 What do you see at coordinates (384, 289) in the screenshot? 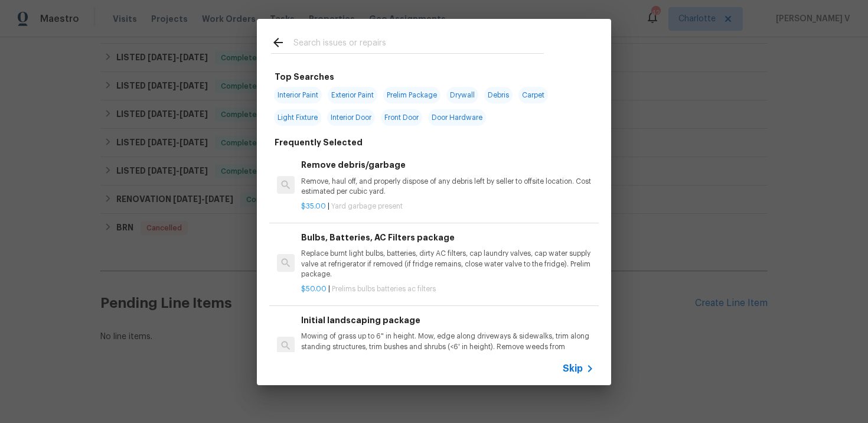
I see `span: Prelims bulbs batteries ac filters` at bounding box center [384, 289].